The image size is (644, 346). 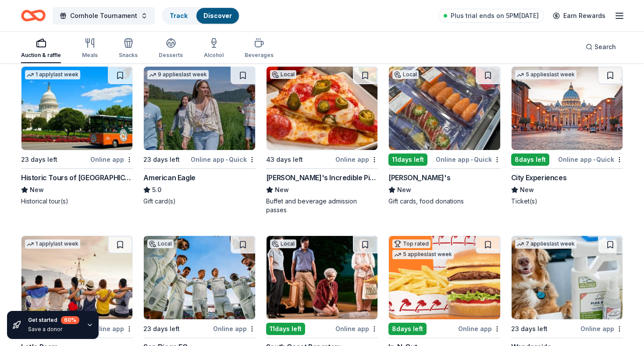 I want to click on div: Desserts, so click(x=170, y=55).